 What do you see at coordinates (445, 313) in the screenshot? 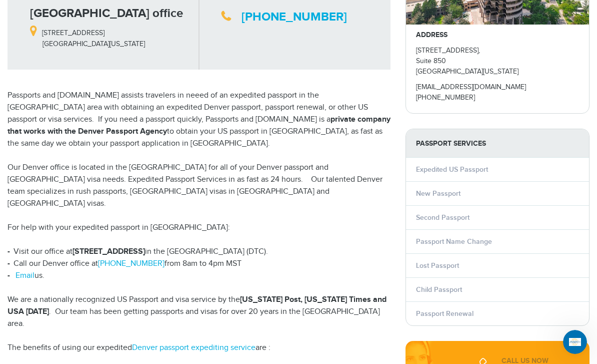
I see `a: Passport Renewal` at bounding box center [445, 313].